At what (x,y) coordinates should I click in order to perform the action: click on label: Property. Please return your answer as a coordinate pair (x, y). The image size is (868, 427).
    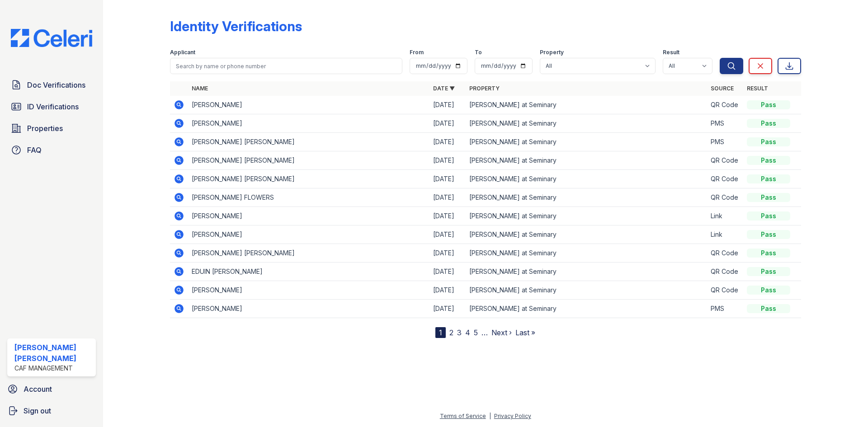
    Looking at the image, I should click on (551, 52).